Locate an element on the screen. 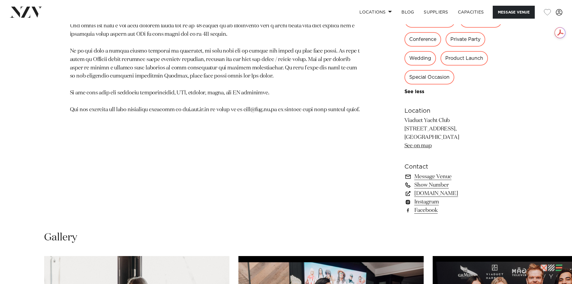 This screenshot has width=572, height=284. div: Private Party is located at coordinates (465, 39).